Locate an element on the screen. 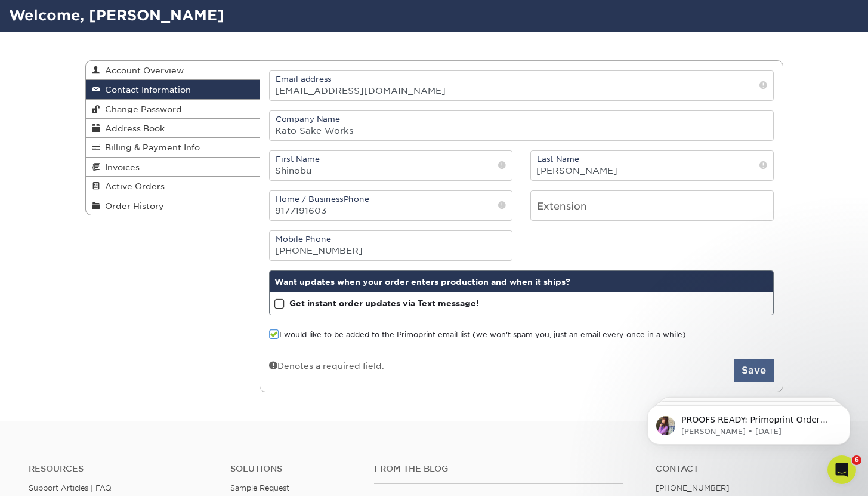 Image resolution: width=868 pixels, height=496 pixels. h4: From the Blog is located at coordinates (499, 468).